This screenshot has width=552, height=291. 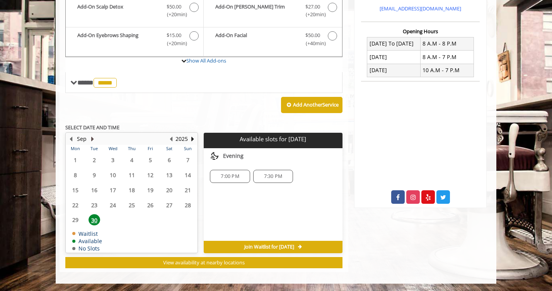 I want to click on span: 30, so click(x=94, y=220).